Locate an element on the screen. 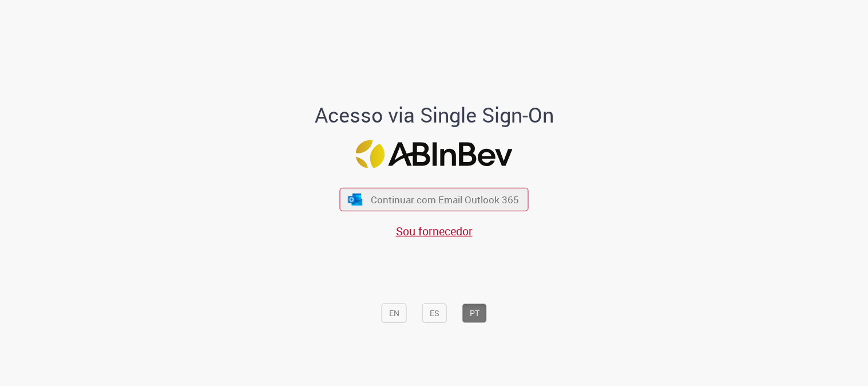 The image size is (868, 386). button: EN is located at coordinates (394, 313).